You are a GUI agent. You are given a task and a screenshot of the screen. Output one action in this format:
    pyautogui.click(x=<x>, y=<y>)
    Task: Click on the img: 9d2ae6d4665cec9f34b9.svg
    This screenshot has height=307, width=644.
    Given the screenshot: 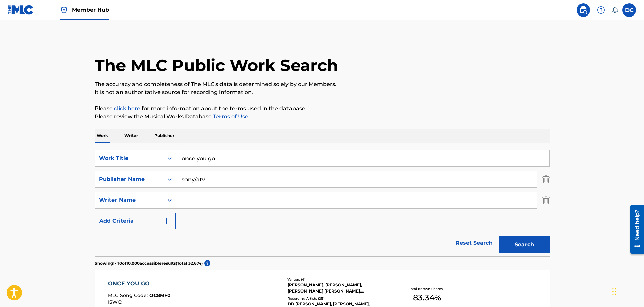 What is the action you would take?
    pyautogui.click(x=166, y=221)
    